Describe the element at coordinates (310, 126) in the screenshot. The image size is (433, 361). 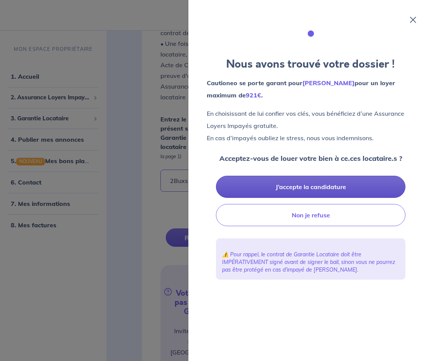
I see `p: En choisissant de lui confier vos clés, vous bénéficiez d’une Assurance Loyers Impayés gratuite. ...` at that location.